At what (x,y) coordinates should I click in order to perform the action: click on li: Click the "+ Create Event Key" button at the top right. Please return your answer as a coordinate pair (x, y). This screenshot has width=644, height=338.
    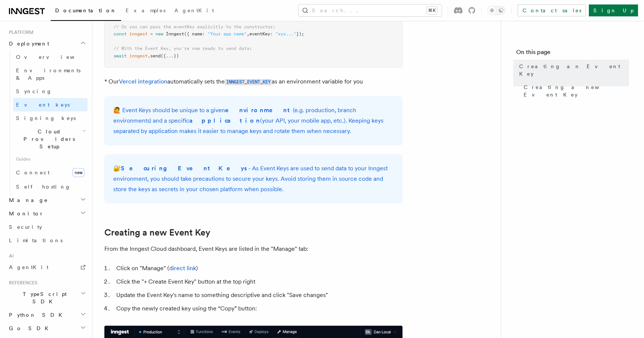
    Looking at the image, I should click on (258, 282).